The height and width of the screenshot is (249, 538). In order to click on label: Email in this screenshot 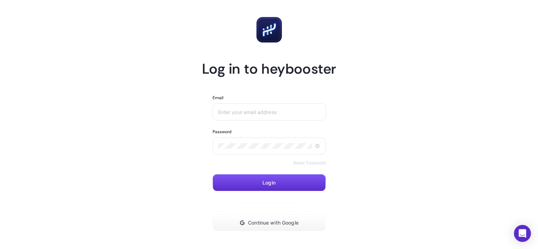, I will do `click(218, 98)`.